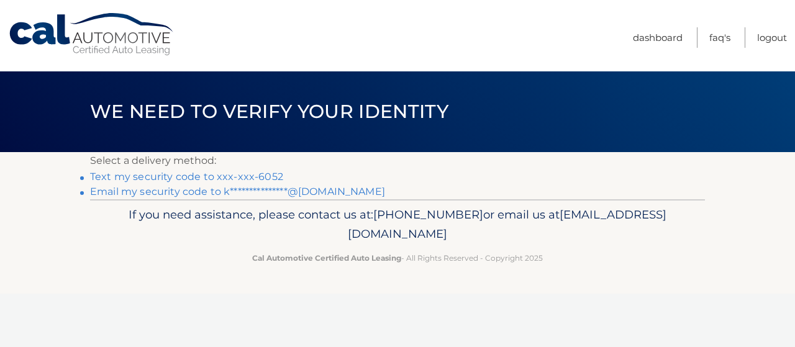 This screenshot has width=795, height=347. I want to click on a: Logout, so click(772, 37).